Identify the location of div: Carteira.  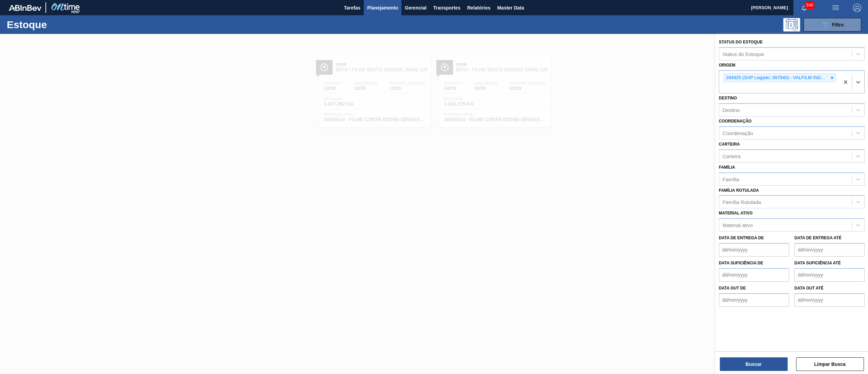
(731, 155).